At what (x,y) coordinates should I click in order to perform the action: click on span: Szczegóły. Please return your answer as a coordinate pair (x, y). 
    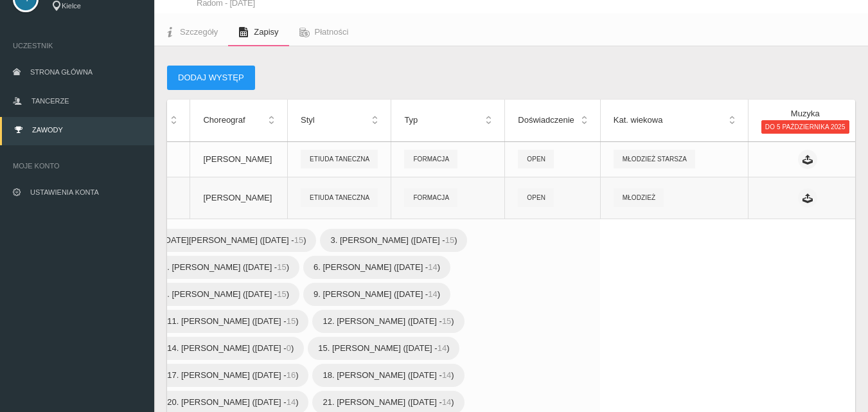
    Looking at the image, I should click on (198, 32).